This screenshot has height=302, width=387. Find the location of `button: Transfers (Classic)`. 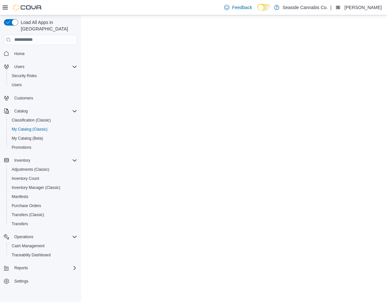

button: Transfers (Classic) is located at coordinates (43, 215).